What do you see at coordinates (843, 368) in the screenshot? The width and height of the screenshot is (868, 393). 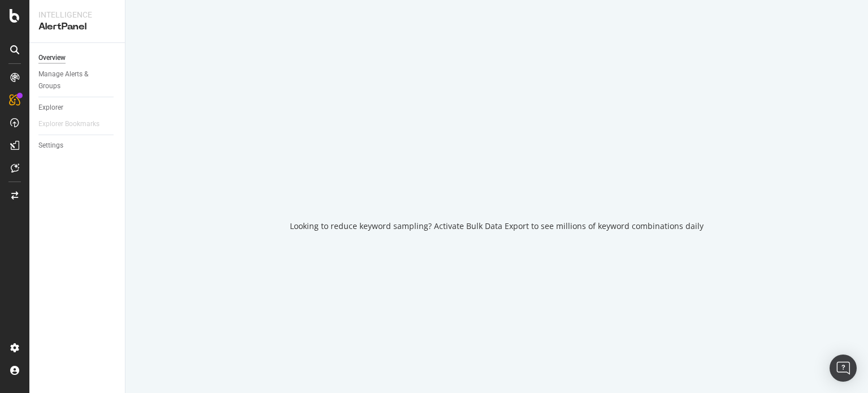 I see `div: Open Intercom Messenger` at bounding box center [843, 368].